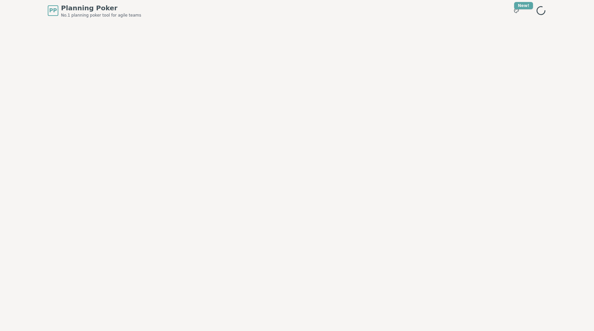  Describe the element at coordinates (53, 11) in the screenshot. I see `span: PP` at that location.